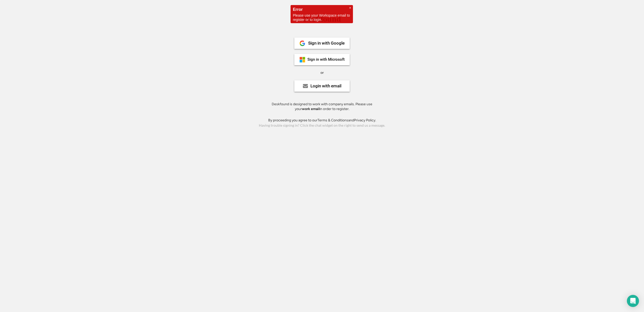  I want to click on img: ms-symbollockup_mssymbol_19.png, so click(302, 60).